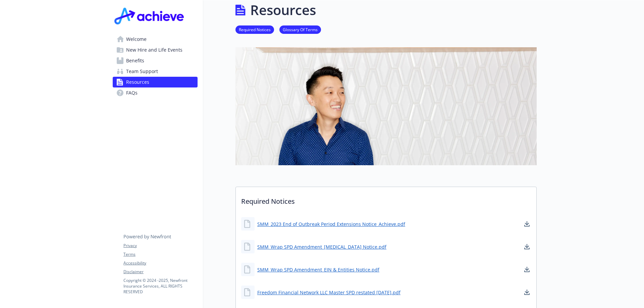  What do you see at coordinates (155, 93) in the screenshot?
I see `a: FAQs` at bounding box center [155, 93].